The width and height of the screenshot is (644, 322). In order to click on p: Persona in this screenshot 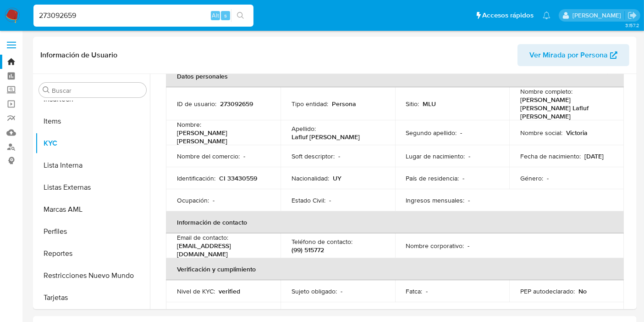, I will do `click(344, 103)`.